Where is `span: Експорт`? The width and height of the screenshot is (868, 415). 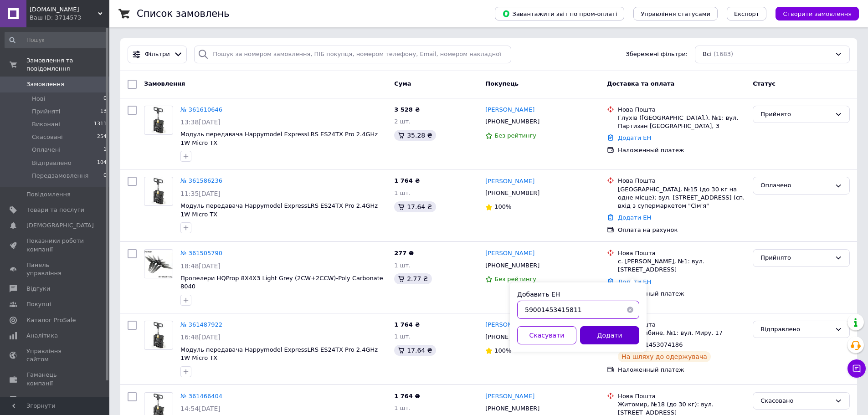 span: Експорт is located at coordinates (748, 14).